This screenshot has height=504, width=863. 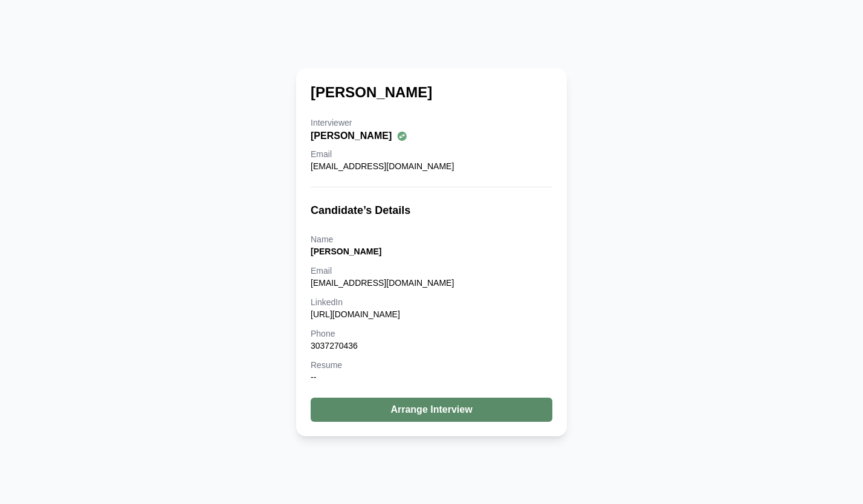 What do you see at coordinates (321, 154) in the screenshot?
I see `span: Email` at bounding box center [321, 154].